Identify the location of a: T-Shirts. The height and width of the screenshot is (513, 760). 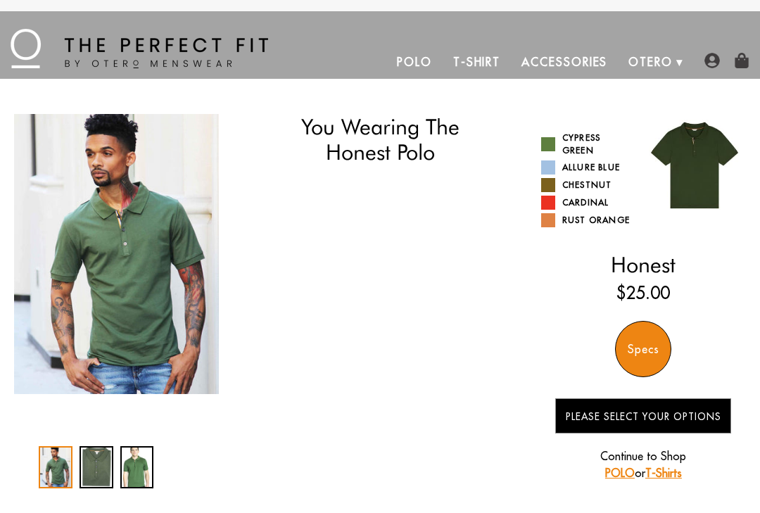
(664, 473).